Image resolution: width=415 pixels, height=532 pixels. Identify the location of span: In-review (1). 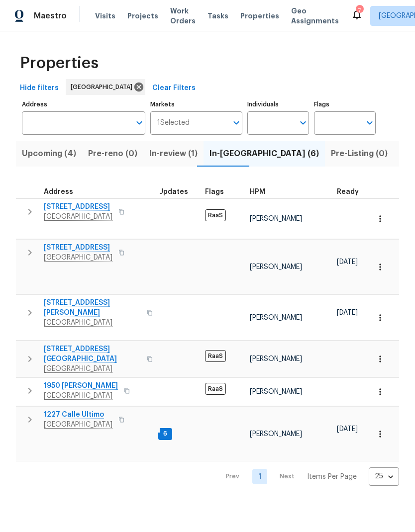
(173, 154).